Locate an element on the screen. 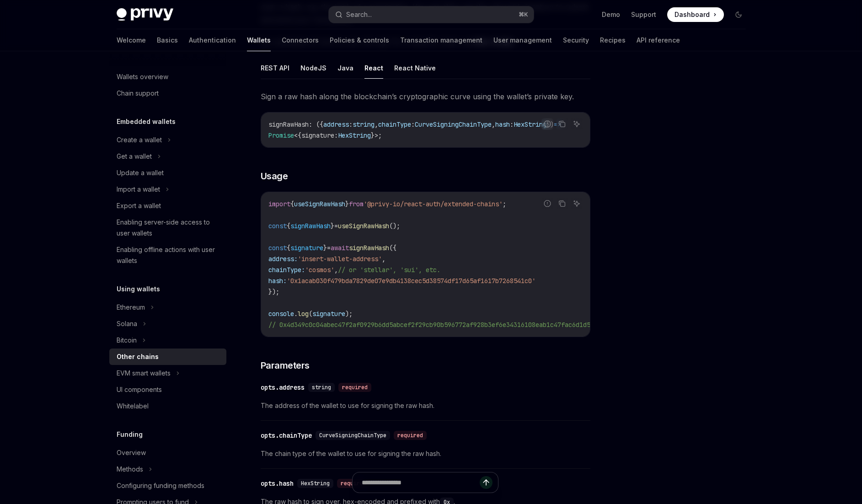 Image resolution: width=862 pixels, height=504 pixels. a: Overview is located at coordinates (168, 452).